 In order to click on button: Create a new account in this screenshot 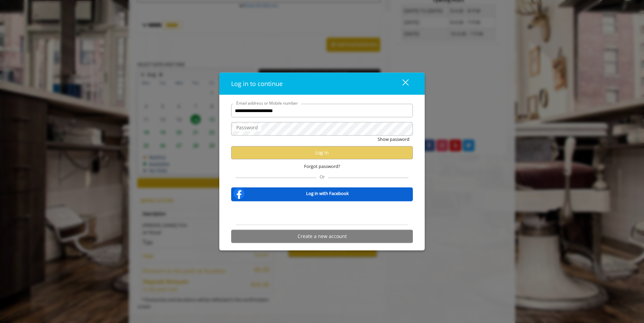, I will do `click(322, 236)`.